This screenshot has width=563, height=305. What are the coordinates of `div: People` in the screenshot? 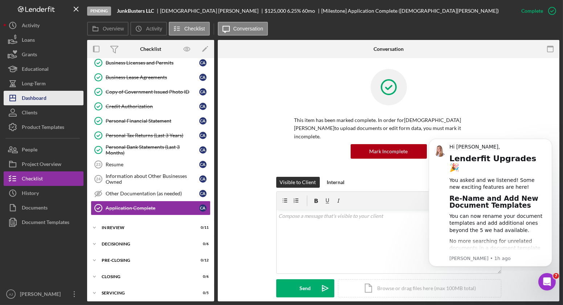 It's located at (29, 150).